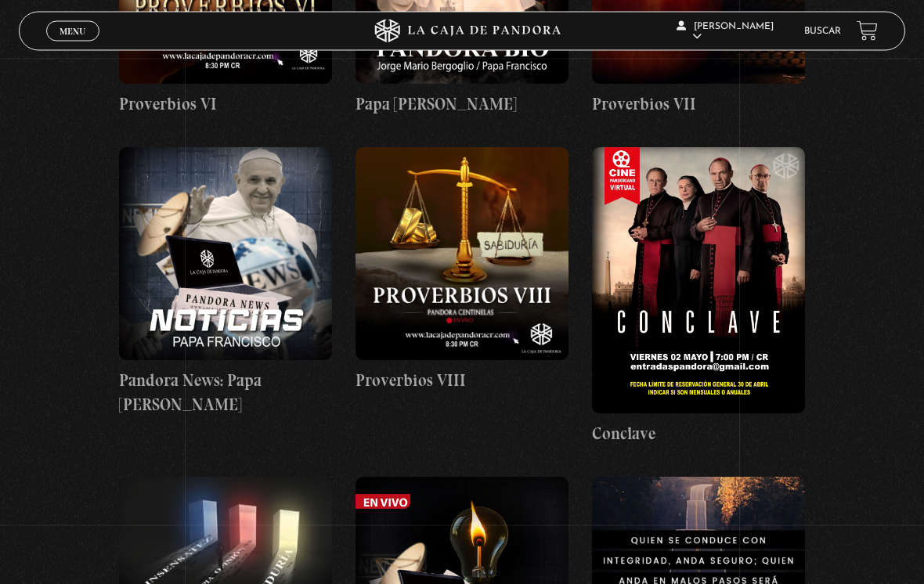 This screenshot has height=584, width=924. I want to click on a: Conclave, so click(699, 297).